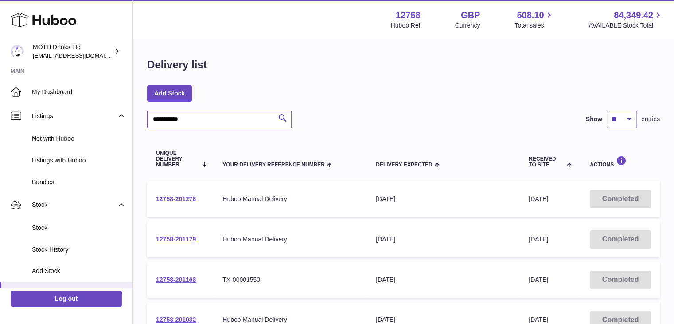 The height and width of the screenshot is (324, 674). I want to click on a: 508.10 Total sales, so click(534, 20).